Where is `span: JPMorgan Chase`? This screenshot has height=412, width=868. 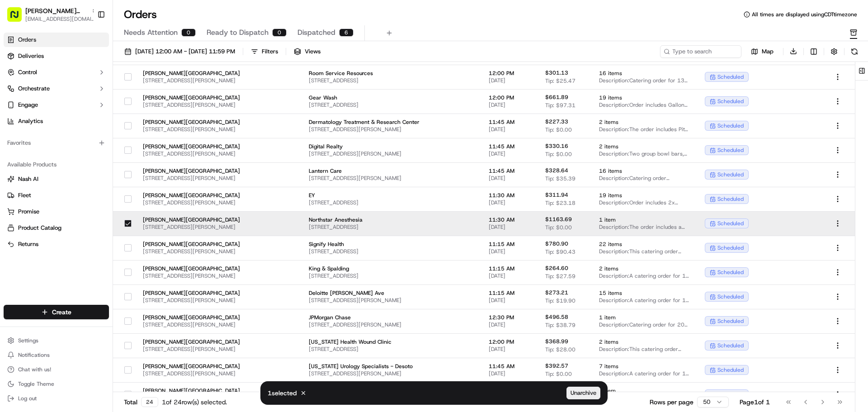 span: JPMorgan Chase is located at coordinates (391, 318).